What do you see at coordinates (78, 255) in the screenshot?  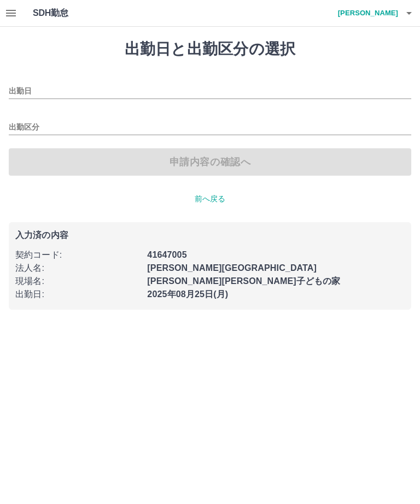 I see `p: 契約コード :` at bounding box center [78, 255].